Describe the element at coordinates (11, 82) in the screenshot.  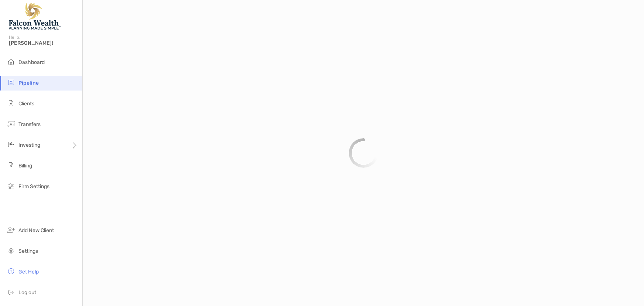
I see `img: pipeline icon` at that location.